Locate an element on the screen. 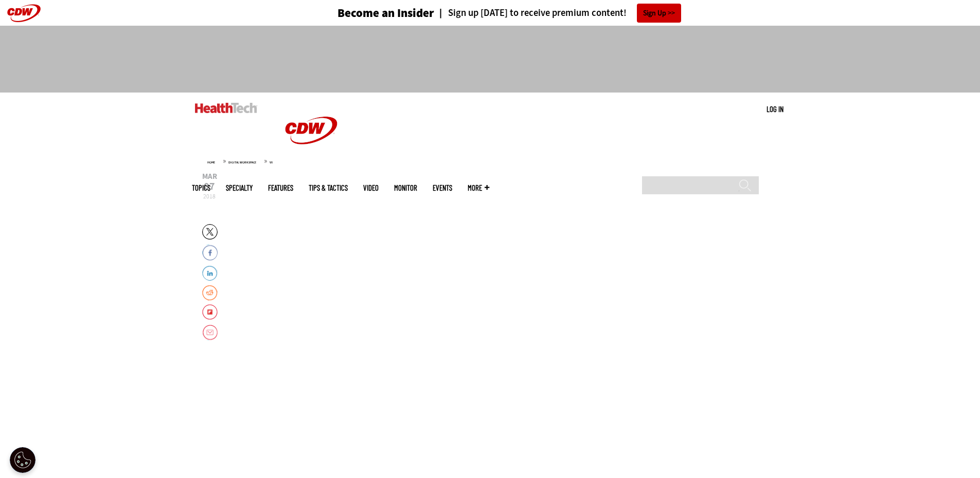 This screenshot has height=478, width=980. span: Specialty is located at coordinates (239, 187).